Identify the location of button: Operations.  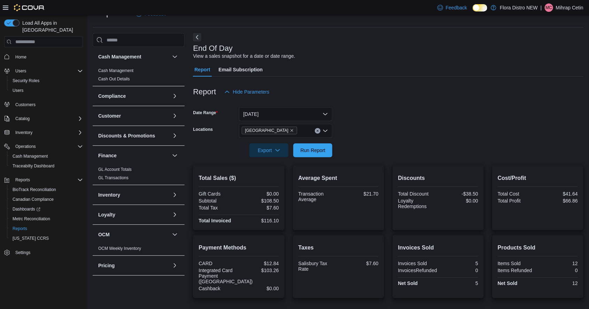
(44, 147).